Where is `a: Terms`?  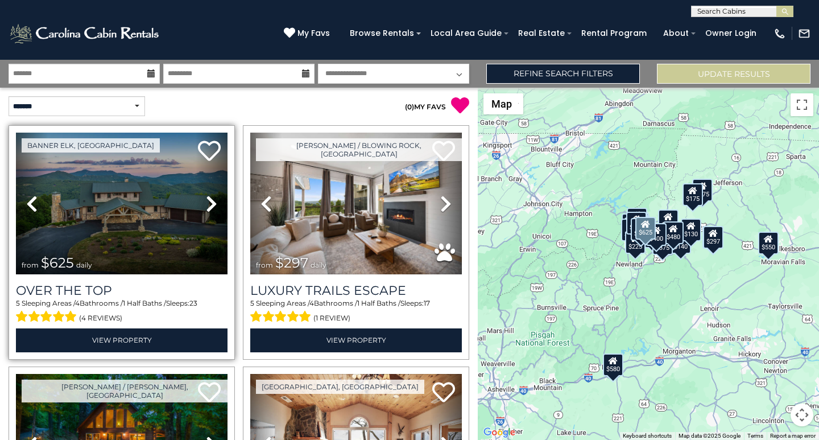 a: Terms is located at coordinates (755, 435).